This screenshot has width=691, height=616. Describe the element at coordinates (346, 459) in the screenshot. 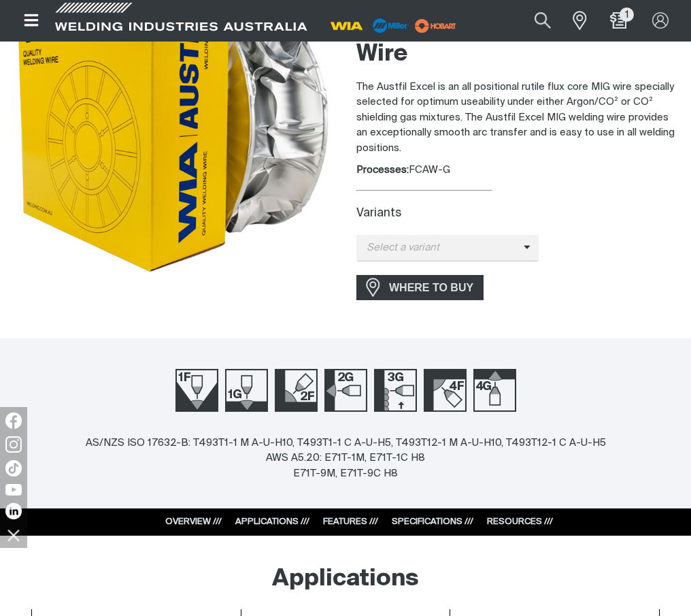

I see `div: AS/NZS ISO 17632-B: T493T1-1 M A-U-H10, T493T1-1 C A-U-H5, T493T12-1 M A-U-H10, T493T12-1 C A-U-H...` at that location.